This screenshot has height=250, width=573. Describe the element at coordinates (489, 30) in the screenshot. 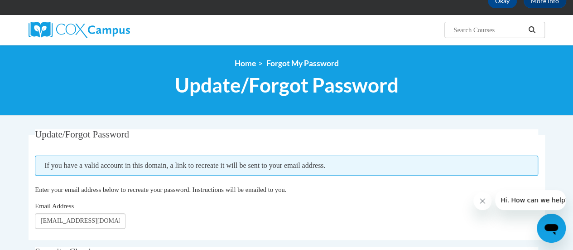

I see `input: Search Courses` at that location.